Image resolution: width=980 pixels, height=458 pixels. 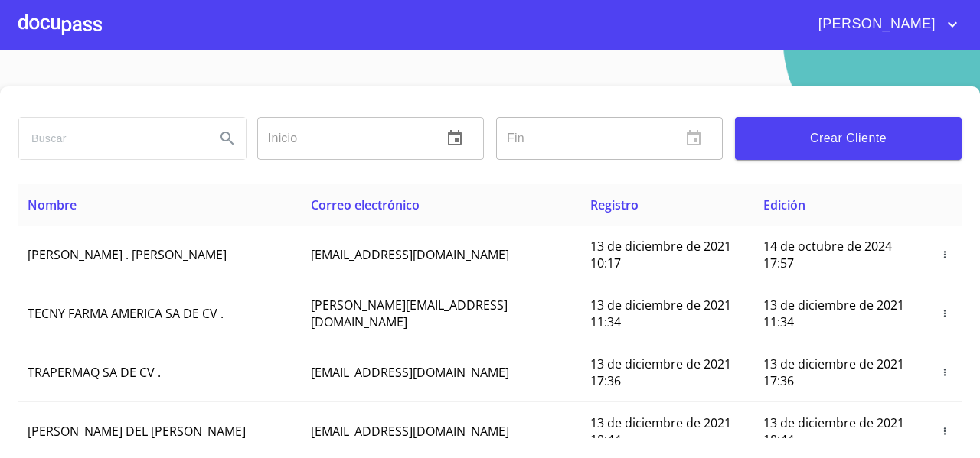 I want to click on button: Search, so click(x=227, y=138).